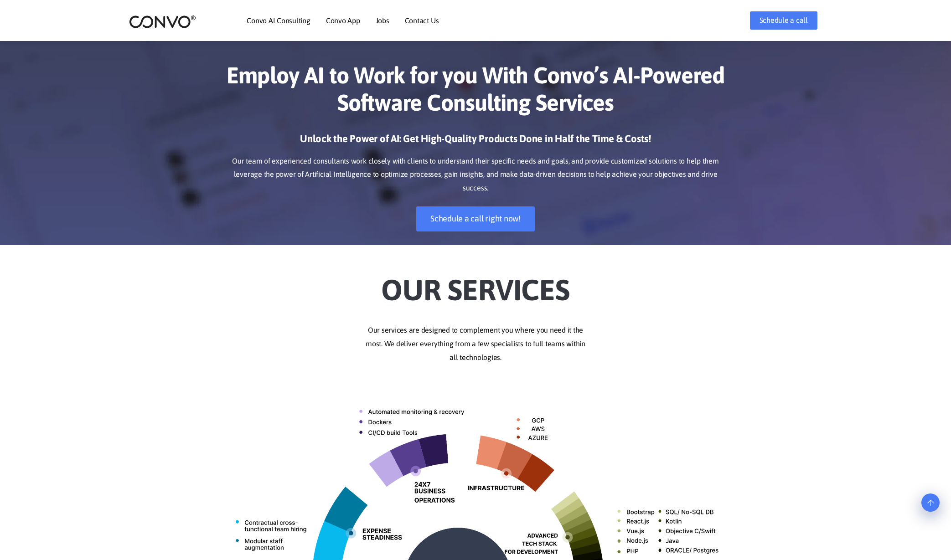 The image size is (951, 560). Describe the element at coordinates (784, 21) in the screenshot. I see `a: Schedule a call` at that location.